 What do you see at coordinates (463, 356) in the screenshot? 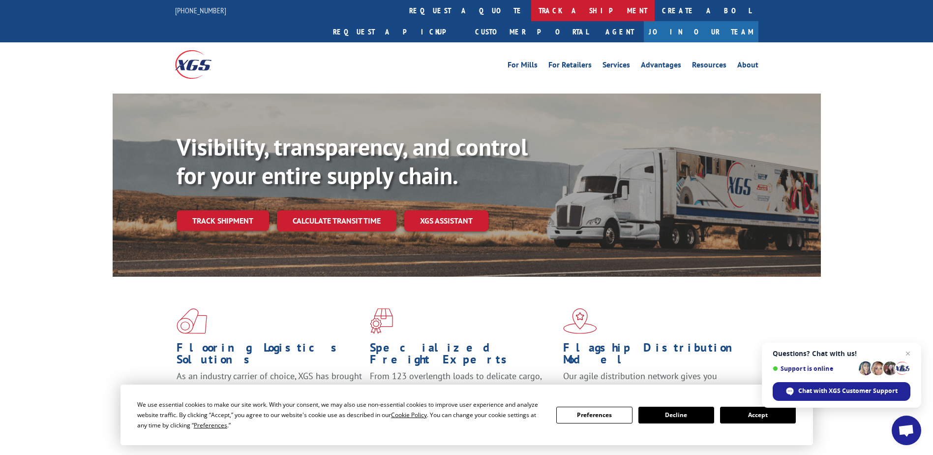
I see `h1: Specialized Freight Experts` at bounding box center [463, 356].